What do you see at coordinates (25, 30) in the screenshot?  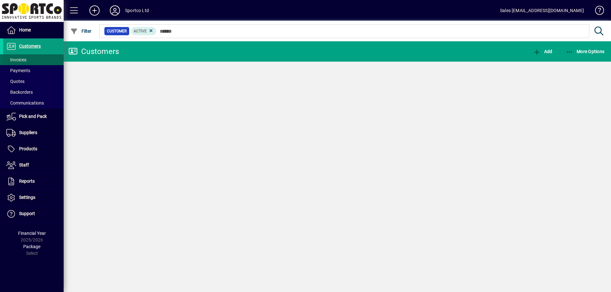 I see `span: Home` at bounding box center [25, 30].